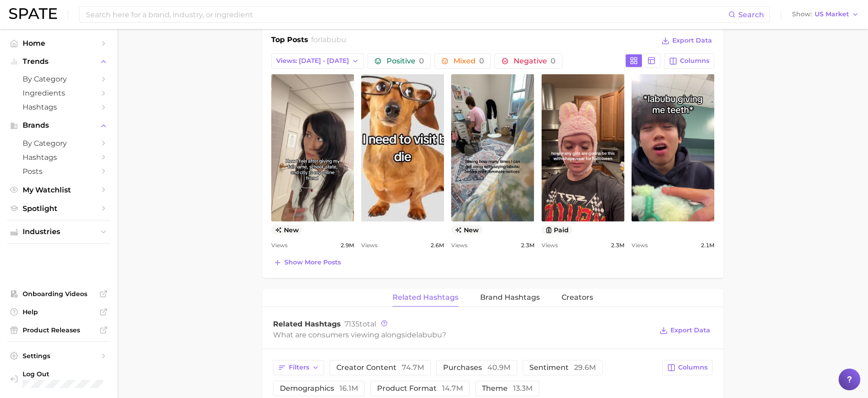 The image size is (868, 398). What do you see at coordinates (826, 14) in the screenshot?
I see `button: ShowUS Market` at bounding box center [826, 14].